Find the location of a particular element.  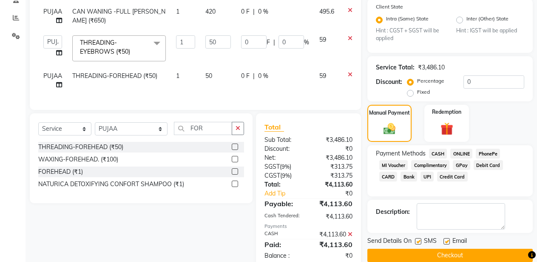

div: Description: is located at coordinates (393, 211).